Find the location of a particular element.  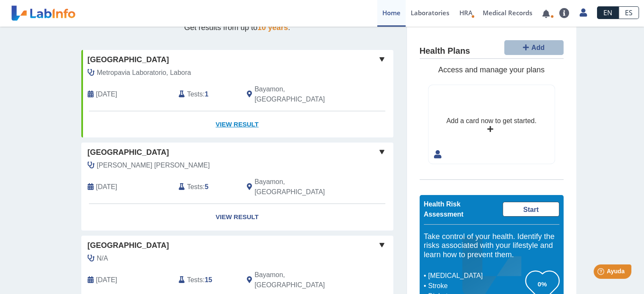

span: Health Risk Assessment is located at coordinates (444, 209).